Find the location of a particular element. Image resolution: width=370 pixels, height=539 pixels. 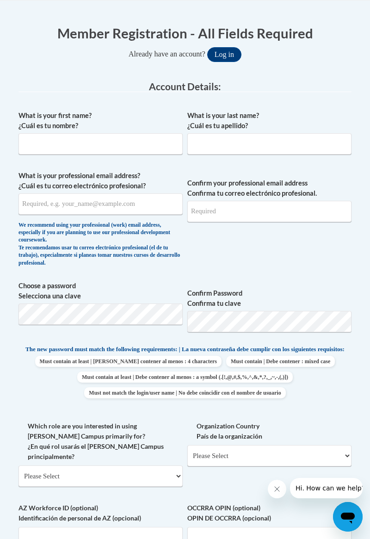

label: Choose a password Selecciona una clave is located at coordinates (100, 291).